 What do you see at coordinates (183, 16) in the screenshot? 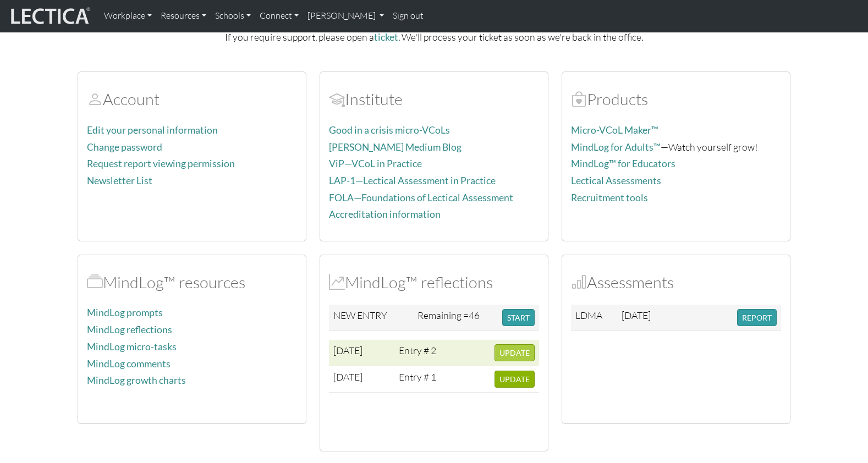
I see `a: Resources` at bounding box center [183, 16].